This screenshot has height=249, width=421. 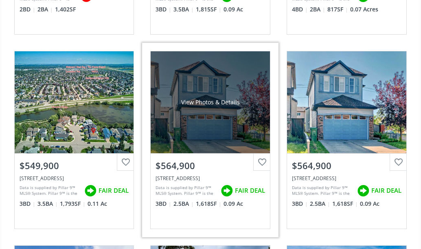 I want to click on span: 2 BD, so click(x=27, y=9).